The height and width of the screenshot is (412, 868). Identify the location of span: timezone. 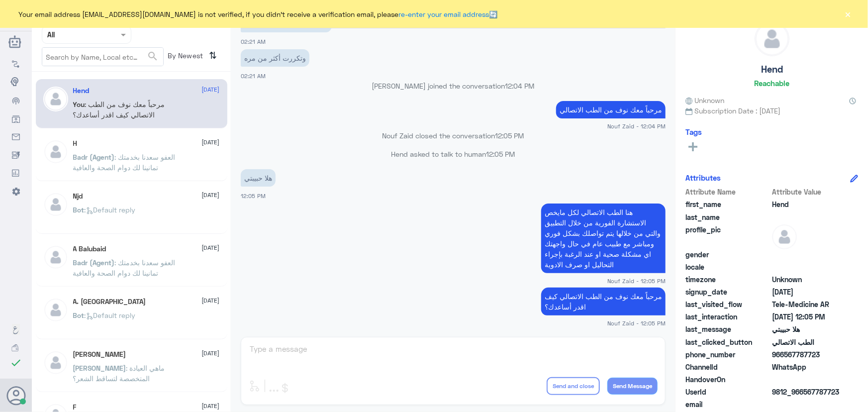
(728, 279).